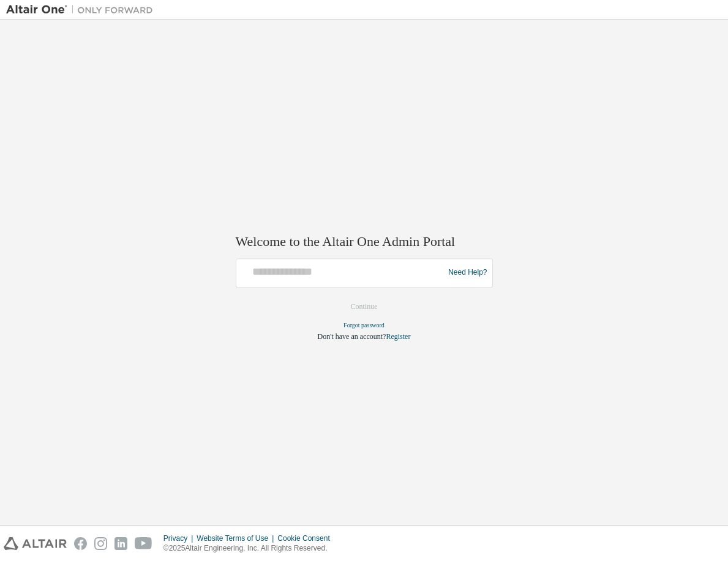  What do you see at coordinates (80, 544) in the screenshot?
I see `img: facebook.svg` at bounding box center [80, 544].